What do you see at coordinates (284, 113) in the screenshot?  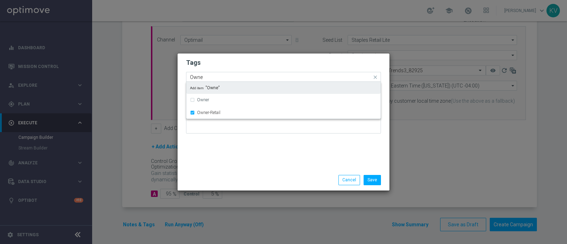 I see `div: Owner-Retail` at bounding box center [284, 113].